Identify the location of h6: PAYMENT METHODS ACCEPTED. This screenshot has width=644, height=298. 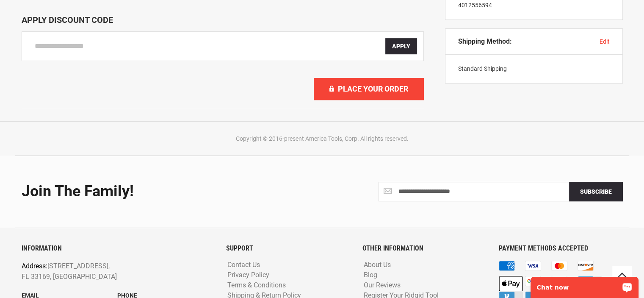
(561, 248).